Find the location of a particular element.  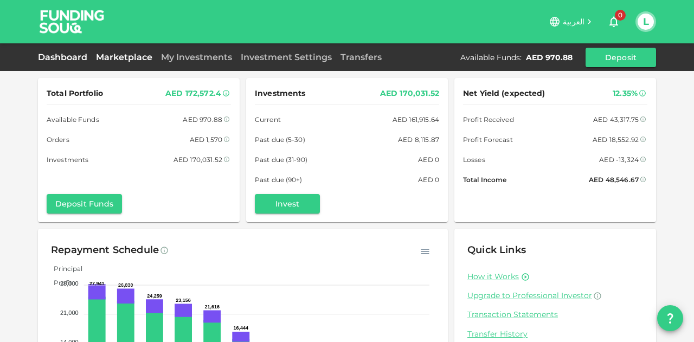

span: Available Funds is located at coordinates (73, 119).